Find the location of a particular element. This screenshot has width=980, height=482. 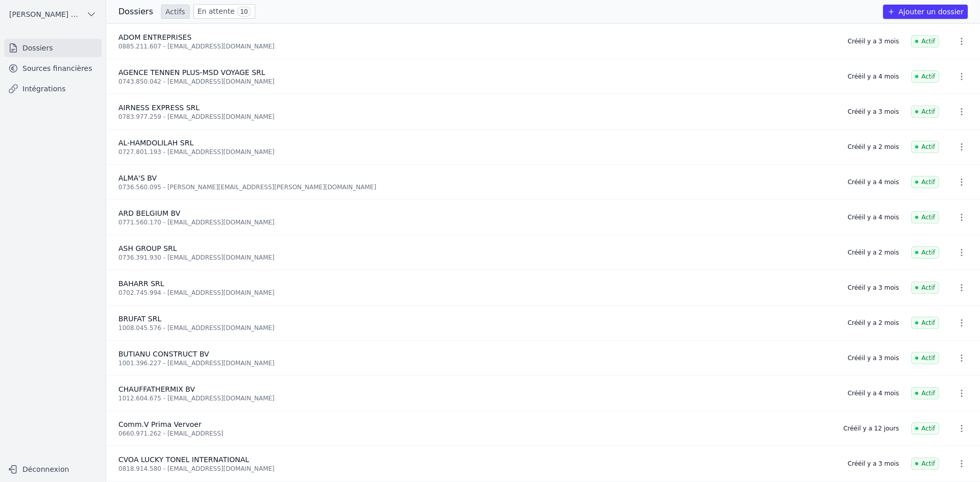

a: Intégrations is located at coordinates (53, 89).